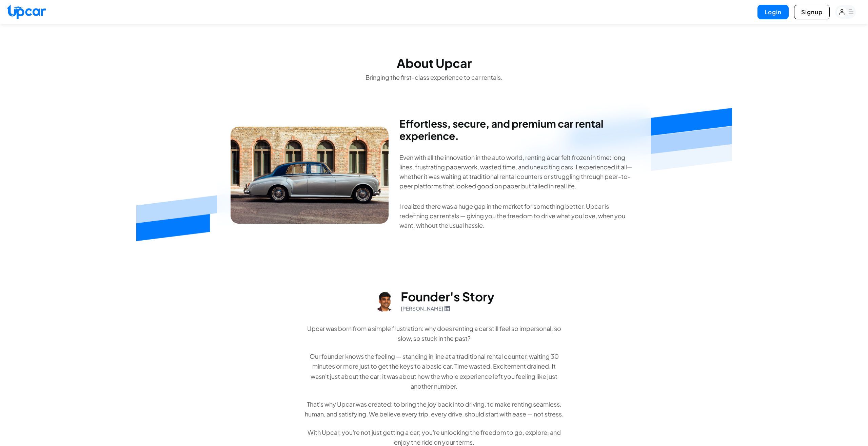 The image size is (868, 446). I want to click on img: Upcar Logo, so click(26, 12).